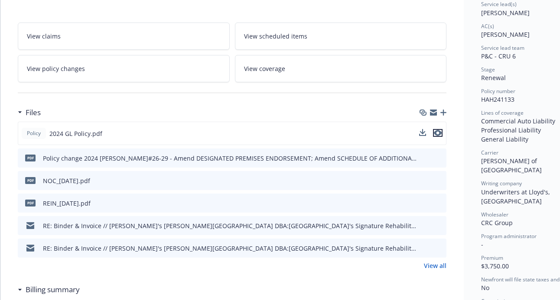 This screenshot has height=300, width=560. I want to click on span: P&C - CRU 6, so click(498, 56).